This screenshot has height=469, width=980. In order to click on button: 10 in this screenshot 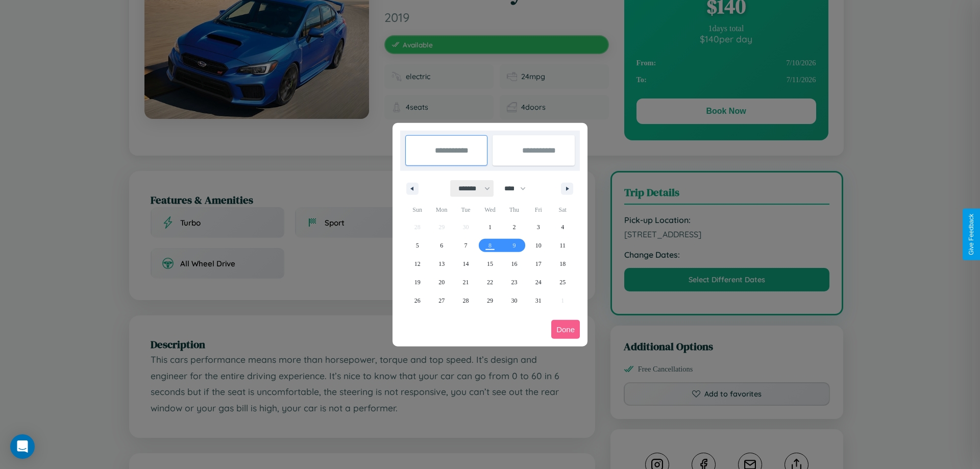, I will do `click(538, 245)`.